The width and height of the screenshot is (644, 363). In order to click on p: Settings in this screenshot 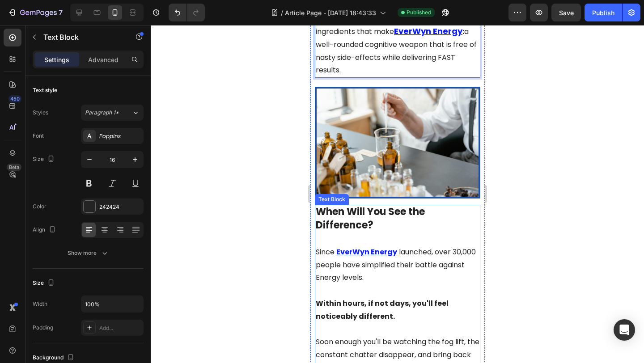, I will do `click(57, 59)`.